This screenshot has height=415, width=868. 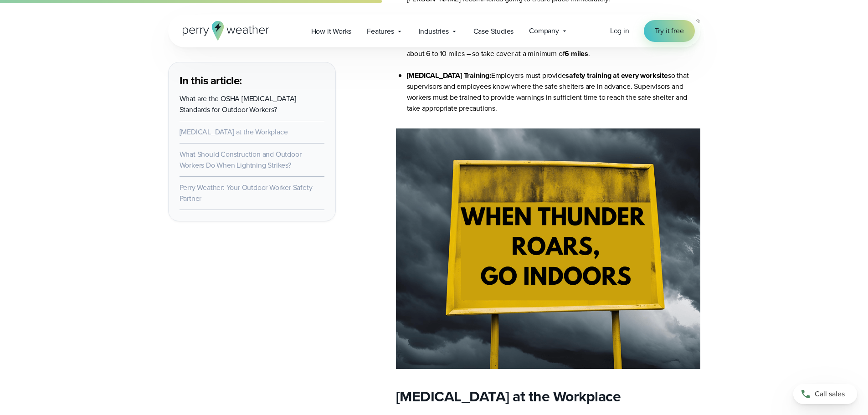 What do you see at coordinates (669, 31) in the screenshot?
I see `span: Try it free` at bounding box center [669, 31].